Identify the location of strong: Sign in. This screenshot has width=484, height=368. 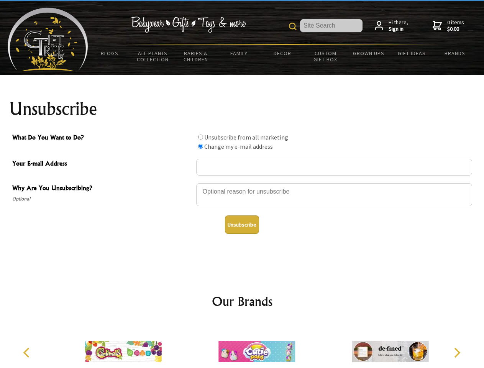
(398, 29).